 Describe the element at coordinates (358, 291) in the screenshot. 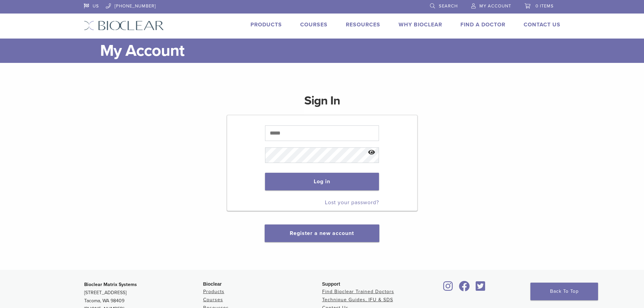

I see `a: Find Bioclear Trained Doctors` at that location.